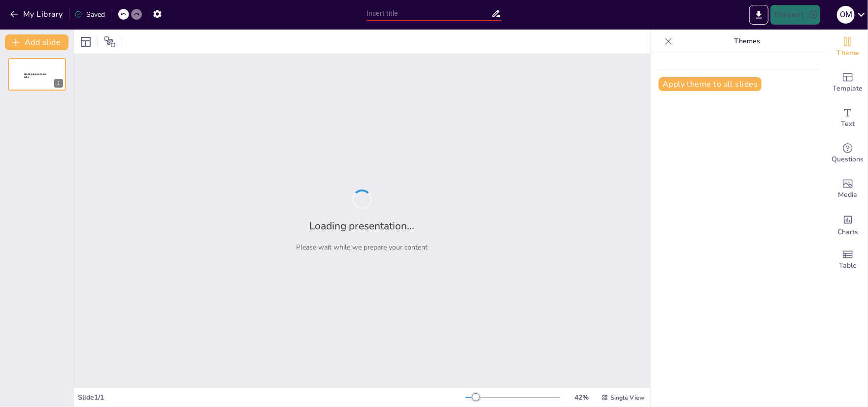 This screenshot has width=868, height=407. What do you see at coordinates (848, 260) in the screenshot?
I see `div: Add a table` at bounding box center [848, 260].